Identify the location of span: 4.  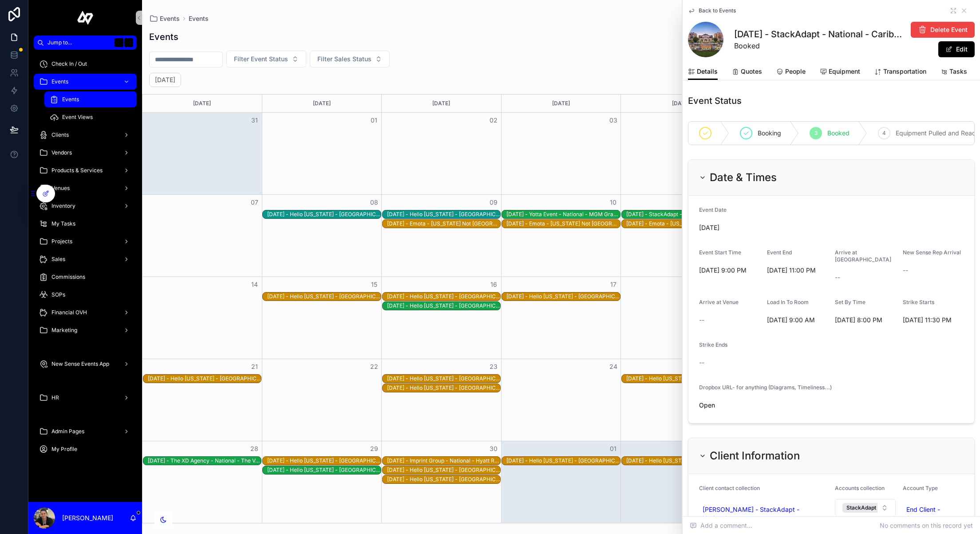
(884, 133).